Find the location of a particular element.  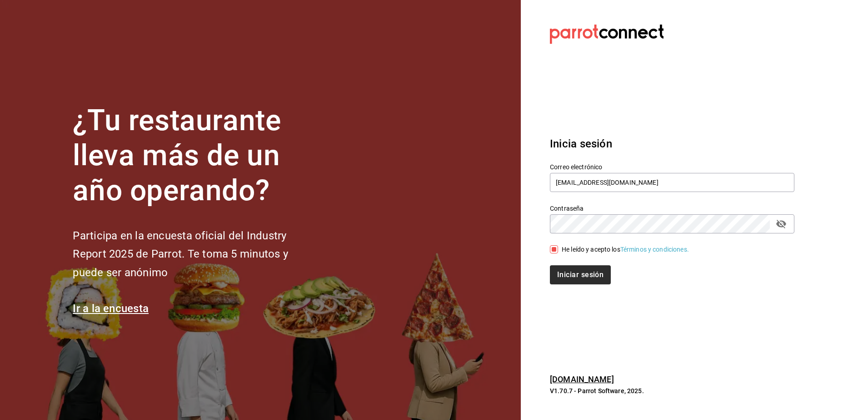

h3: Inicia sesión is located at coordinates (672, 144).